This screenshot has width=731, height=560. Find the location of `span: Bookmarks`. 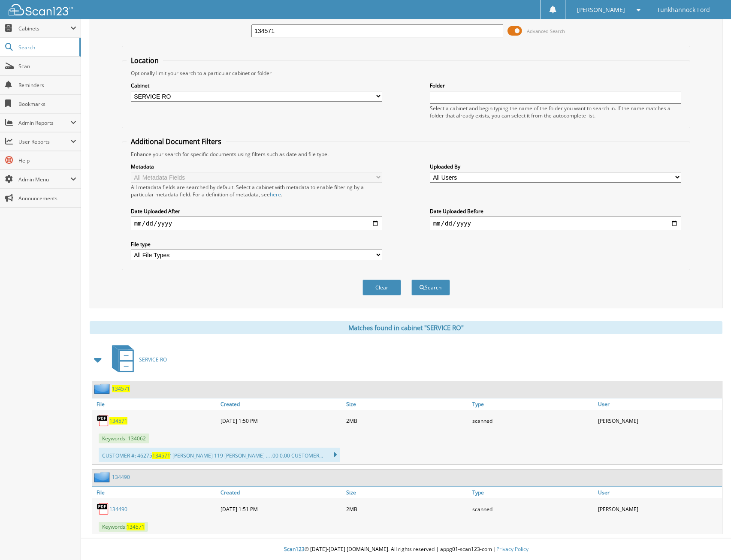

span: Bookmarks is located at coordinates (47, 103).